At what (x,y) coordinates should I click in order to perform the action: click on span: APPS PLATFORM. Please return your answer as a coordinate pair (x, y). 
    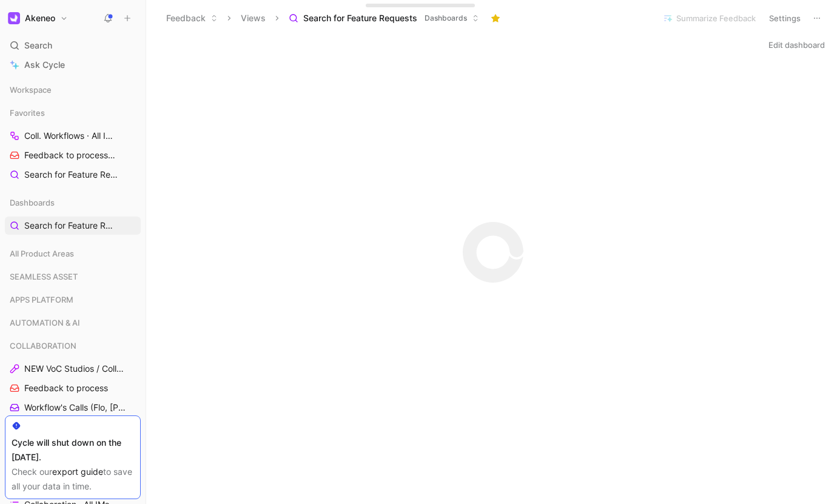
    Looking at the image, I should click on (41, 299).